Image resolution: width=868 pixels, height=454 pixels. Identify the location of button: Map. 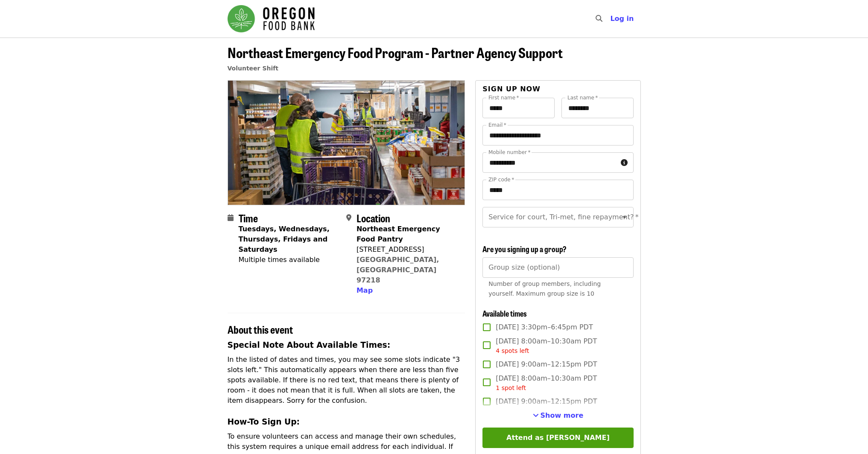
(364, 291).